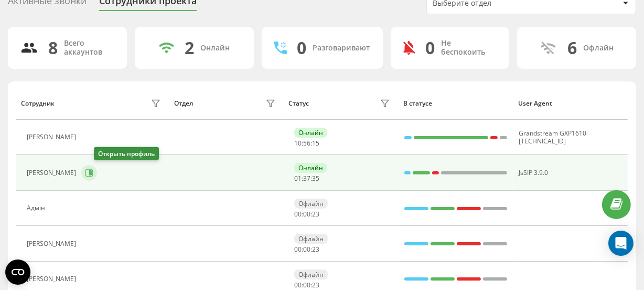 The image size is (644, 290). Describe the element at coordinates (621, 243) in the screenshot. I see `div: Open Intercom Messenger` at that location.